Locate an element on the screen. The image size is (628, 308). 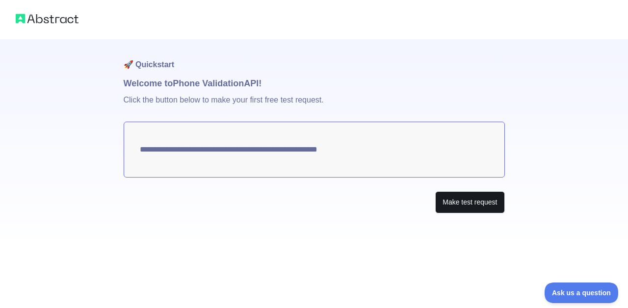
p: Click the button below to make your first free test request. is located at coordinates (314, 106).